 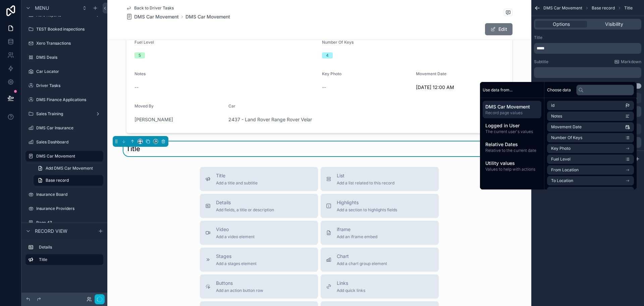 I want to click on span: Add a list related to this record, so click(x=366, y=183).